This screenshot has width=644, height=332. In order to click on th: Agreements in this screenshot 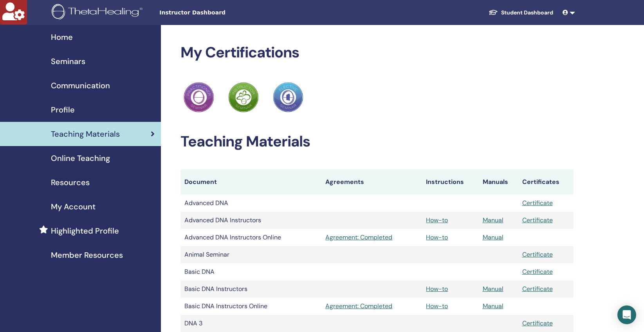, I will do `click(372, 182)`.